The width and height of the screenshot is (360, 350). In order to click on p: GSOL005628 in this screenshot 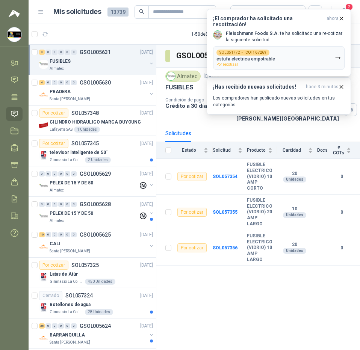, I will do `click(95, 204)`.